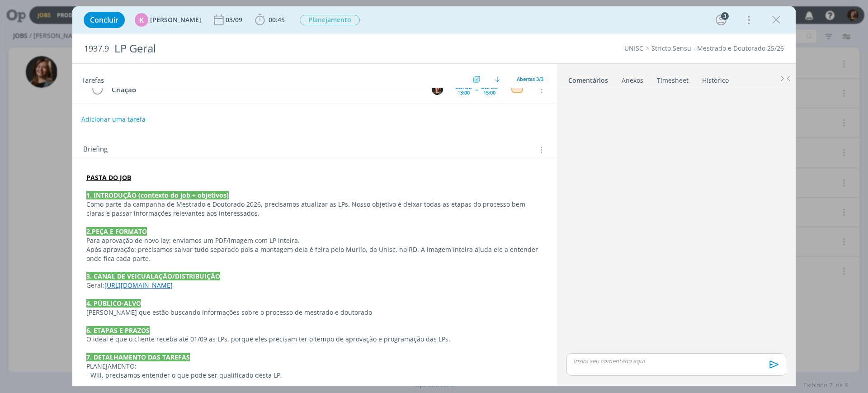  What do you see at coordinates (92, 79) in the screenshot?
I see `span: Tarefas` at bounding box center [92, 79].